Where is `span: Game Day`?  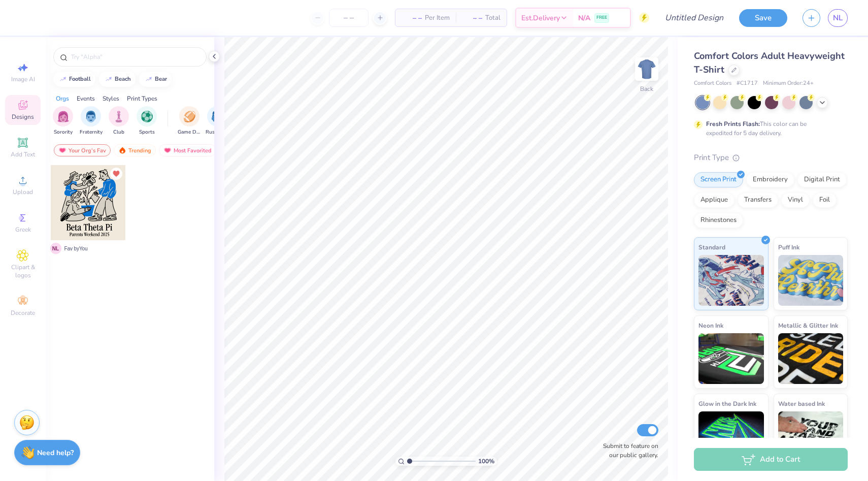
span: Game Day is located at coordinates (189, 132).